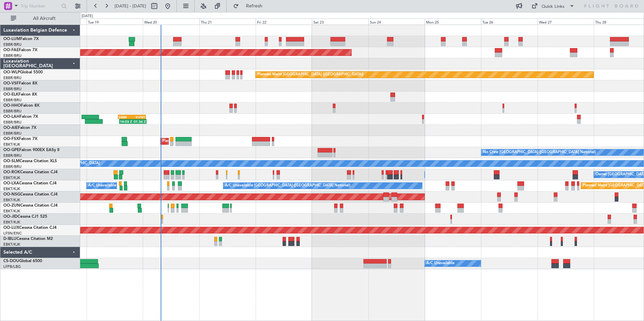  Describe the element at coordinates (114, 21) in the screenshot. I see `div: Tue 19` at that location.